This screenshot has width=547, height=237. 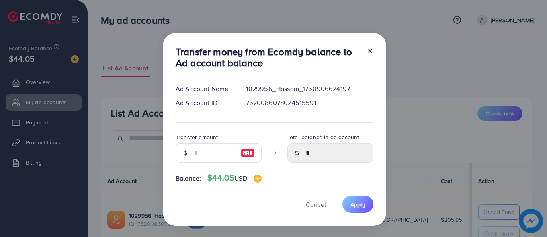 What do you see at coordinates (323, 137) in the screenshot?
I see `label: Total balance in ad account` at bounding box center [323, 137].